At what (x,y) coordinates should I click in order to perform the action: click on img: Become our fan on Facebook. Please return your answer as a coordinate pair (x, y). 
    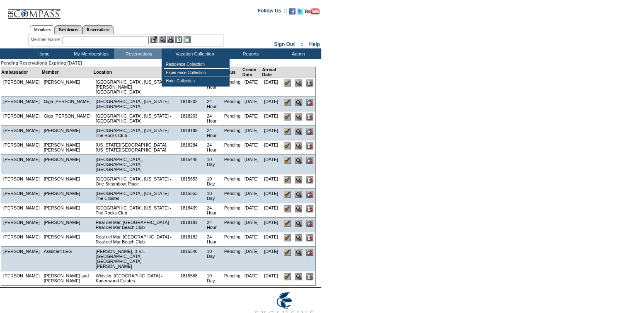
    Looking at the image, I should click on (292, 11).